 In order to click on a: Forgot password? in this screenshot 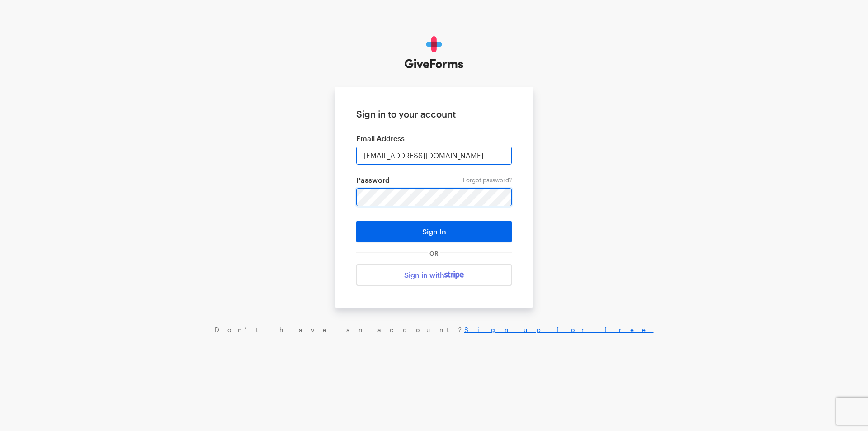, I will do `click(487, 180)`.